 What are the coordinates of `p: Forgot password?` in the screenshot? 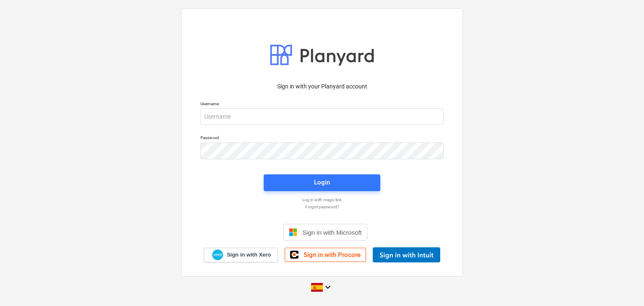 It's located at (322, 207).